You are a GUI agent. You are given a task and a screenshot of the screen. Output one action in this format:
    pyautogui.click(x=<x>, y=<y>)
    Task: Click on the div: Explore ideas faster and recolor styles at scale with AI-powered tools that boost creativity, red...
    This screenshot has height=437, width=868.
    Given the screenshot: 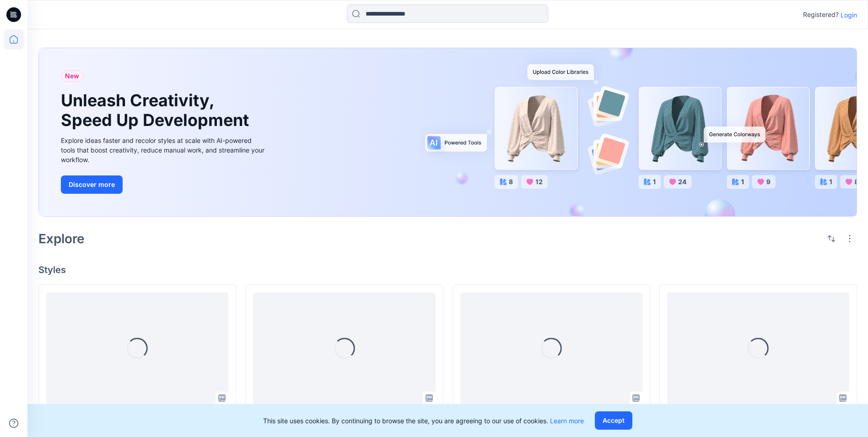 What is the action you would take?
    pyautogui.click(x=163, y=150)
    